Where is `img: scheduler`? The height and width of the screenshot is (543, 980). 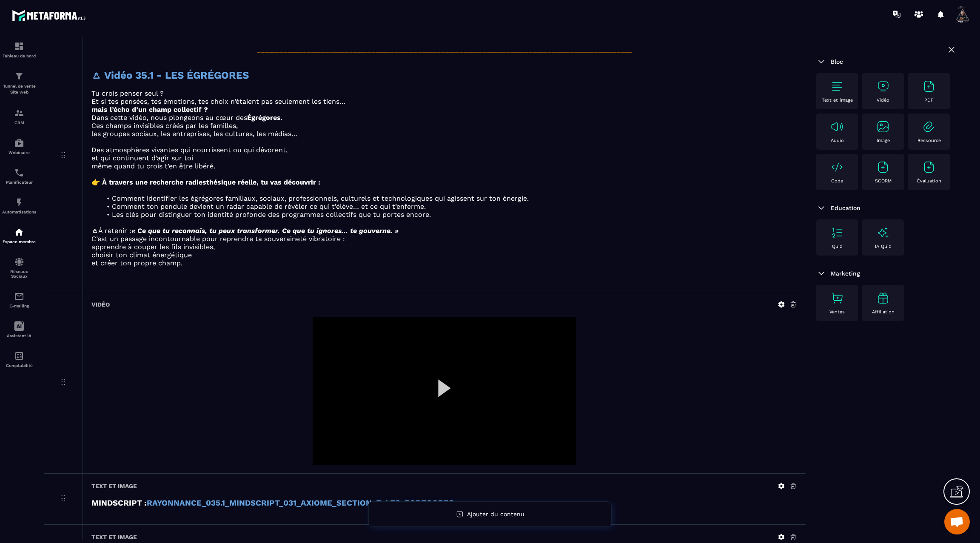
img: scheduler is located at coordinates (19, 173).